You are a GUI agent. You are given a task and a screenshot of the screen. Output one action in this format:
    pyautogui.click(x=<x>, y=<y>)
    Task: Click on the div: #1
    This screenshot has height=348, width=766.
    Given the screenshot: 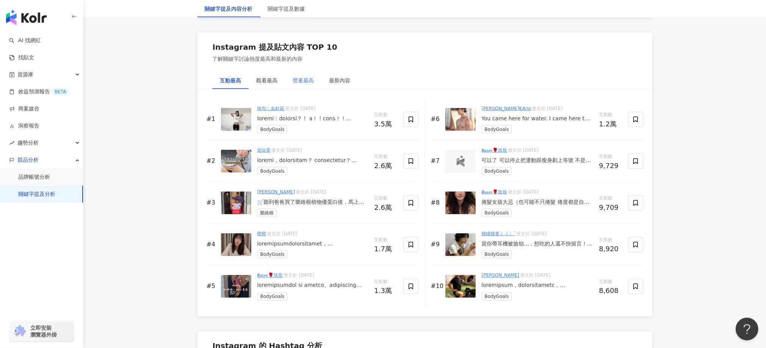 What is the action you would take?
    pyautogui.click(x=212, y=119)
    